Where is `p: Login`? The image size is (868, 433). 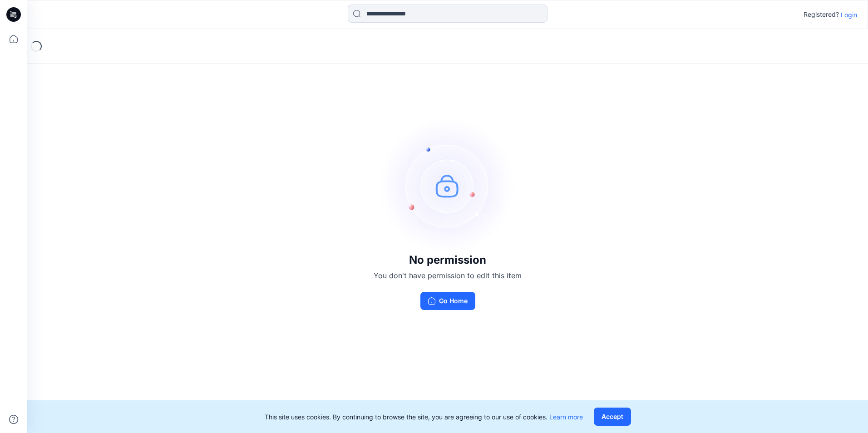 p: Login is located at coordinates (848, 15).